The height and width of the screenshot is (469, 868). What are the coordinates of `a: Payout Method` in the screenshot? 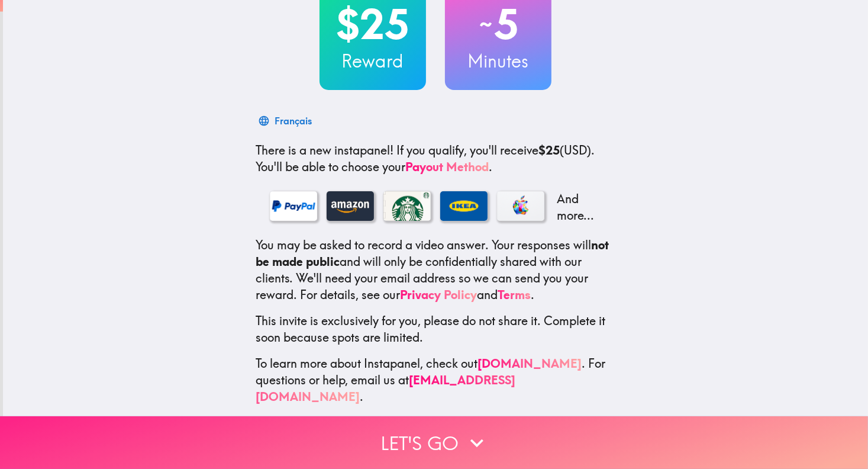 It's located at (447, 167).